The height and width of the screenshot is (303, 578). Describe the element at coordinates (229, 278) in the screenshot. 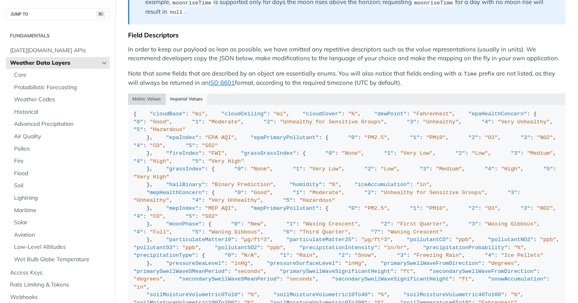

I see `span: "secondarySwellWaveSMeanPeriod"` at that location.